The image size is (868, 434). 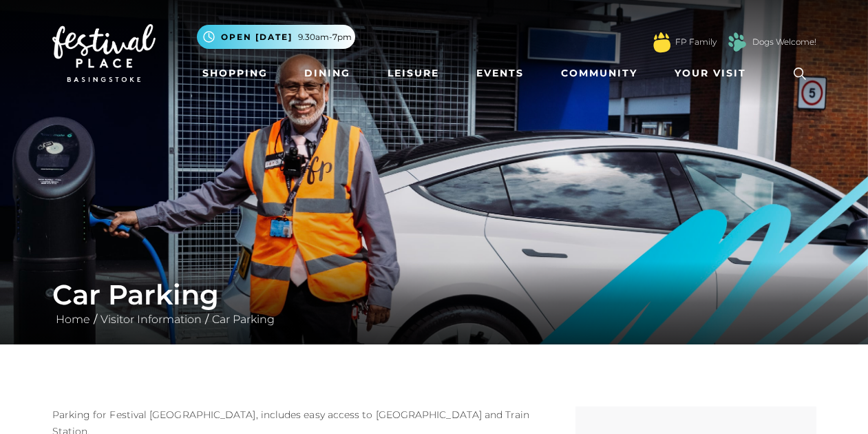 What do you see at coordinates (784, 42) in the screenshot?
I see `a: Dogs Welcome!` at bounding box center [784, 42].